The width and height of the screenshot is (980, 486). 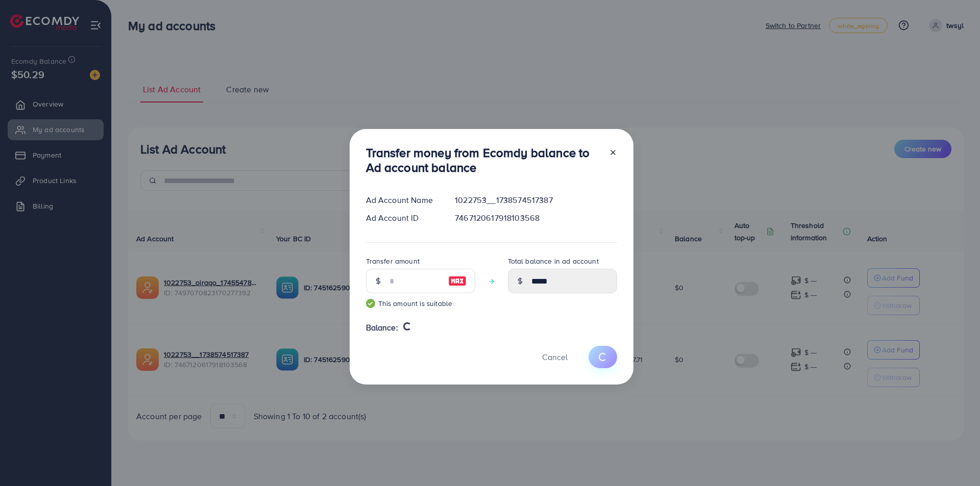 I want to click on div: Ad Account Name, so click(x=402, y=200).